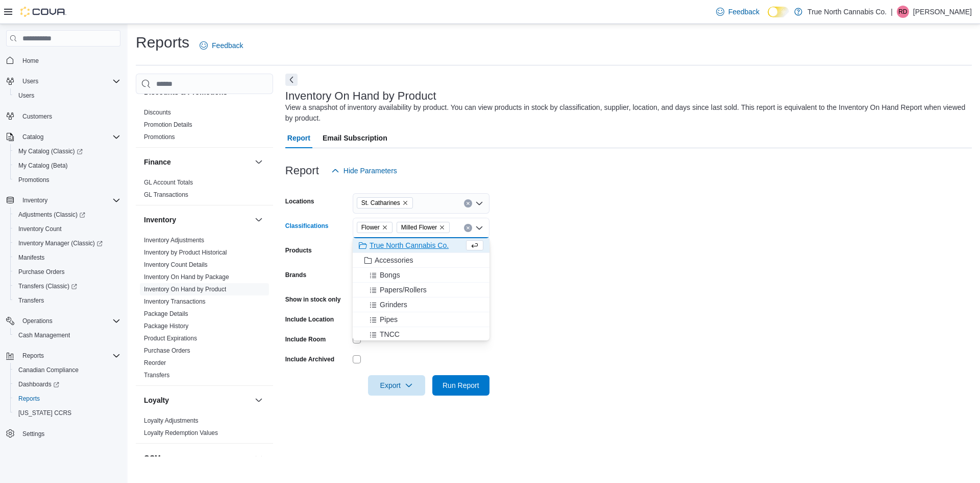  What do you see at coordinates (33, 434) in the screenshot?
I see `a: Settings` at bounding box center [33, 434].